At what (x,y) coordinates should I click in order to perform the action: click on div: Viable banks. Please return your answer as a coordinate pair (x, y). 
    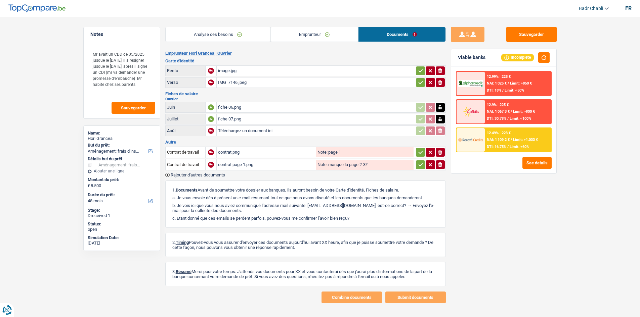
    Looking at the image, I should click on (471, 57).